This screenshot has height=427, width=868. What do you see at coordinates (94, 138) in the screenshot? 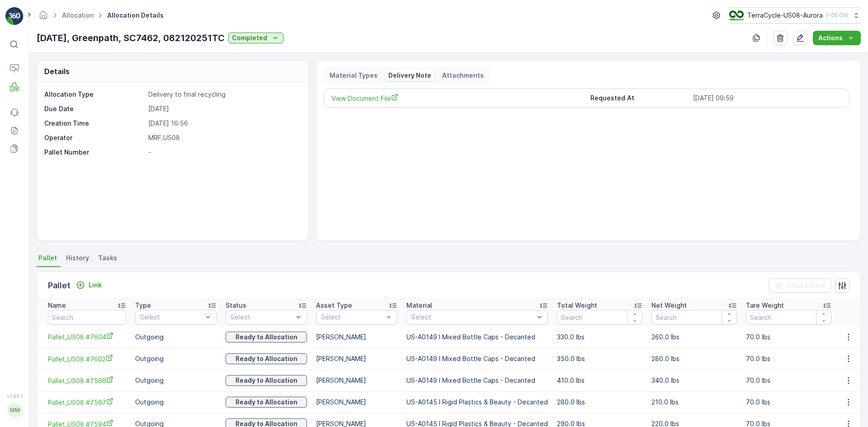
I see `p: Operator` at bounding box center [94, 138].